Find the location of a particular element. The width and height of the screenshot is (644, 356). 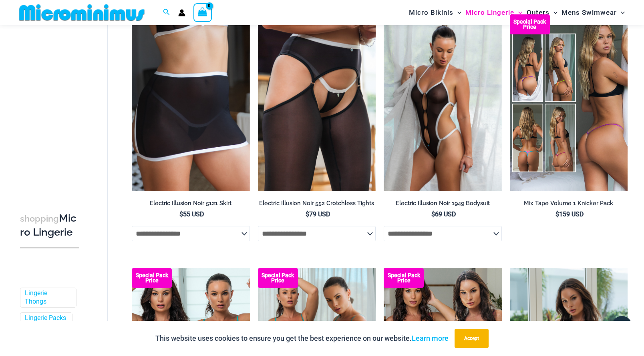

a: Lingerie Thongs is located at coordinates (47, 298).